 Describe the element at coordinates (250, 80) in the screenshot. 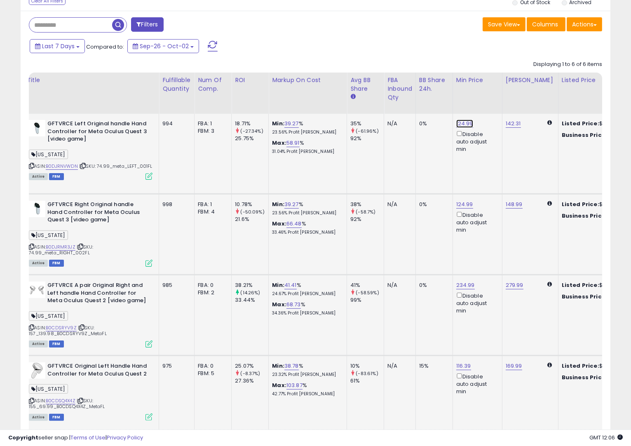

I see `div: ROI` at that location.